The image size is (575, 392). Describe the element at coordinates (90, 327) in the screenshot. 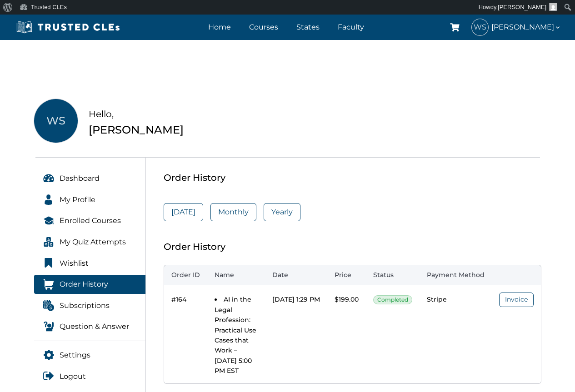

I see `a: Question & Answer` at that location.